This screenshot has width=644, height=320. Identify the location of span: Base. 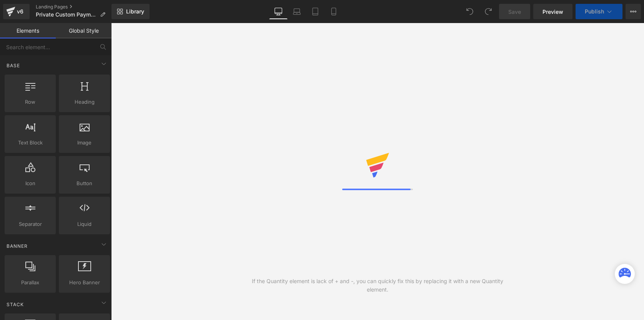
(13, 65).